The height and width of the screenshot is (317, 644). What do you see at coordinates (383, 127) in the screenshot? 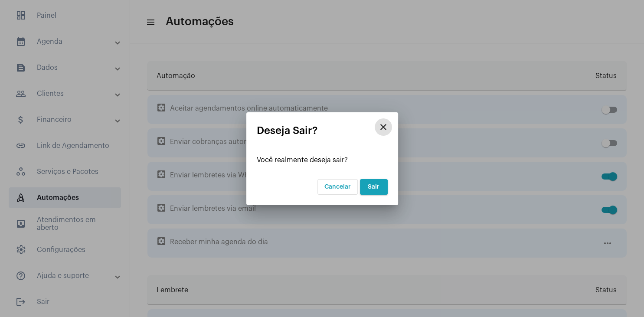
I see `mat-icon: close` at bounding box center [383, 127].